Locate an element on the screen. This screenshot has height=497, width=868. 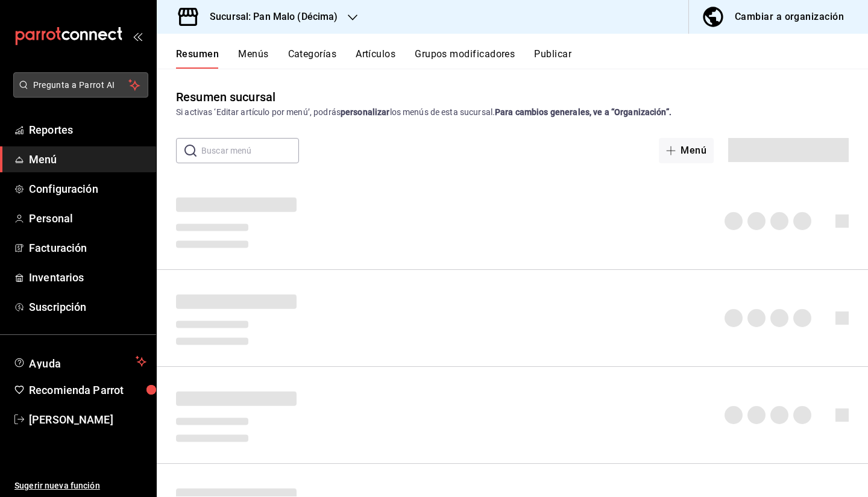
div: Si activas ‘Editar artículo por menú’, podrás los menús de esta sucursal. is located at coordinates (512, 112).